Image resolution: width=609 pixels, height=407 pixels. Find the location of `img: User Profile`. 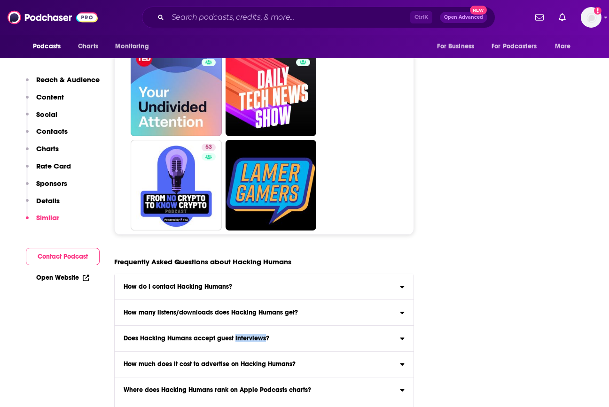

img: User Profile is located at coordinates (591, 17).